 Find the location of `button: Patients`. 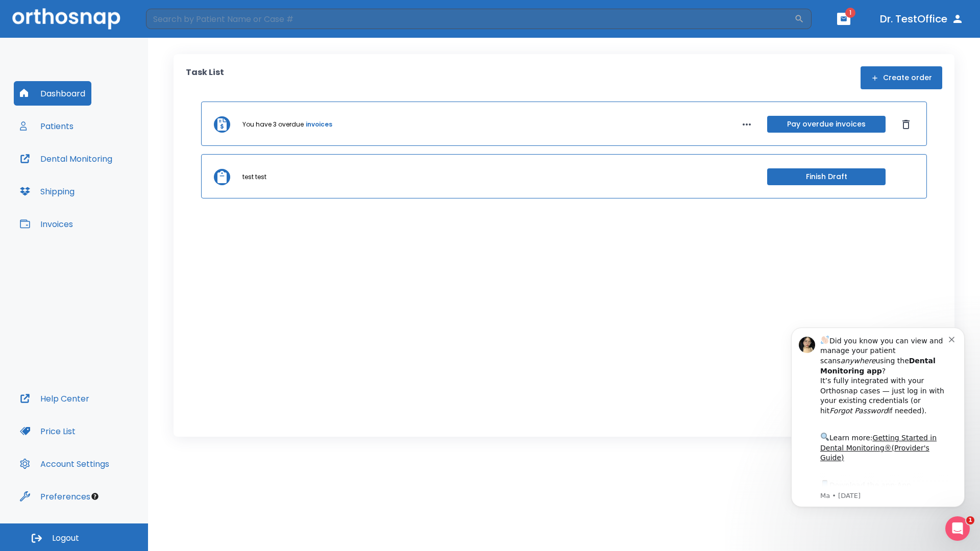

button: Patients is located at coordinates (47, 126).